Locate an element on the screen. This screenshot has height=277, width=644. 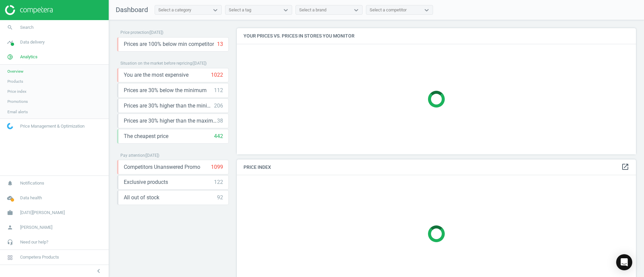
span: Competitors Unanswered Promo is located at coordinates (162, 167).